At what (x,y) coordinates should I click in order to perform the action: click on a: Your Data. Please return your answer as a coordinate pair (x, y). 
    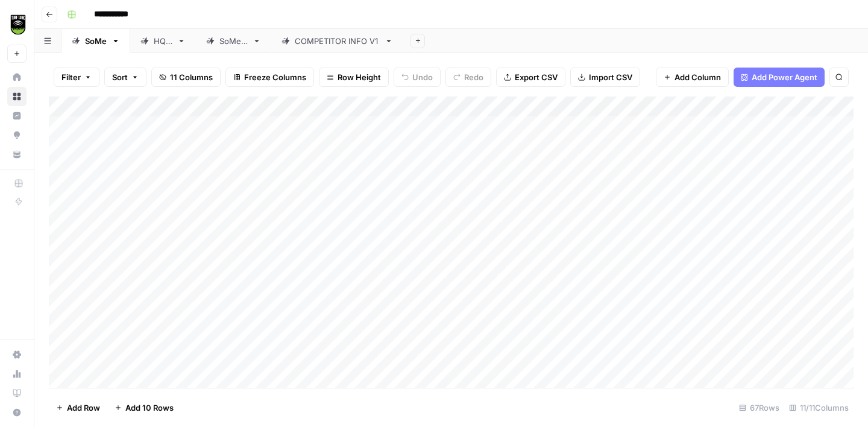
    Looking at the image, I should click on (17, 154).